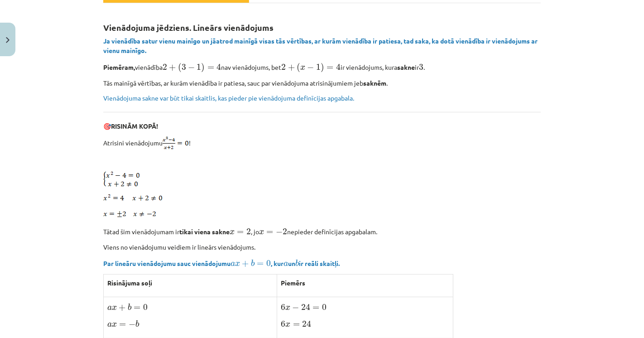 This screenshot has width=644, height=338. What do you see at coordinates (321, 45) in the screenshot?
I see `b: Ja vienādība satur vienu mainīgo un jāatrod mainīgā visas tās vērtības, ar kurām vienādība ir pat...` at bounding box center [321, 45].